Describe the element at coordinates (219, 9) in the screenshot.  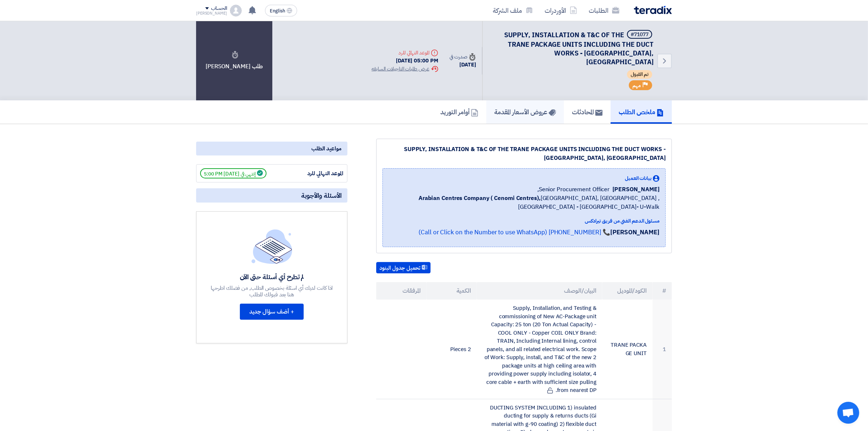
I see `div: الحساب` at that location.